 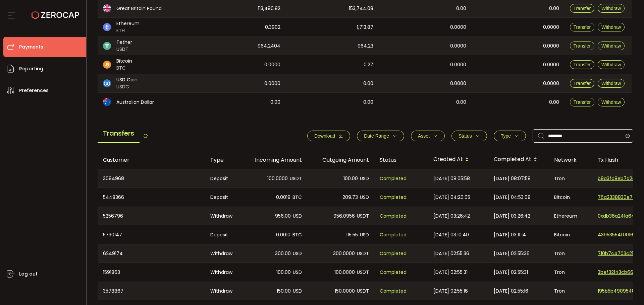 What do you see at coordinates (458, 160) in the screenshot?
I see `div: Created At` at bounding box center [458, 160].